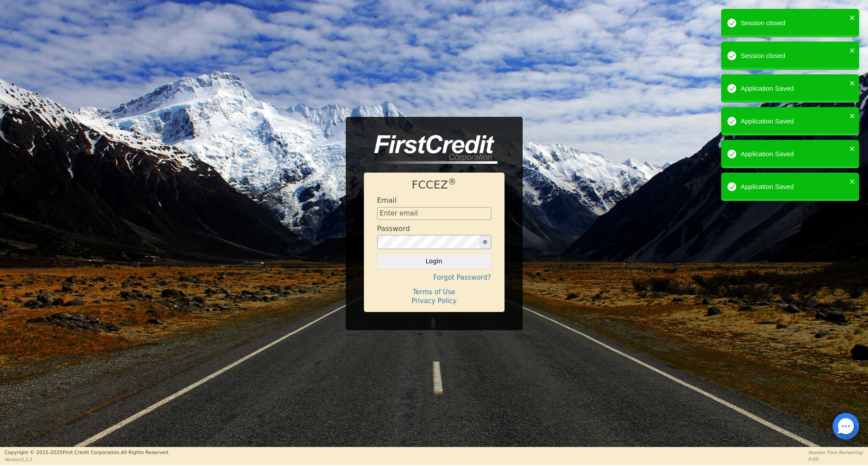  I want to click on button: Login, so click(434, 261).